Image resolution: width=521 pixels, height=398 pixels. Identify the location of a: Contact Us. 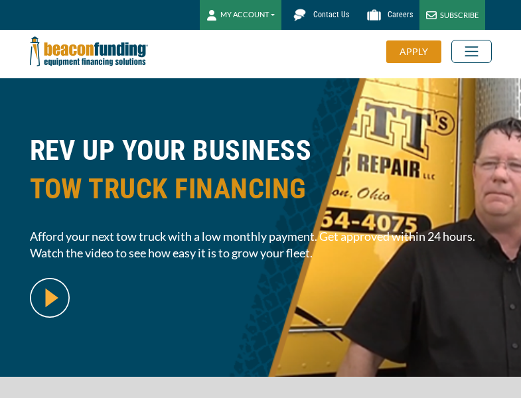
(318, 15).